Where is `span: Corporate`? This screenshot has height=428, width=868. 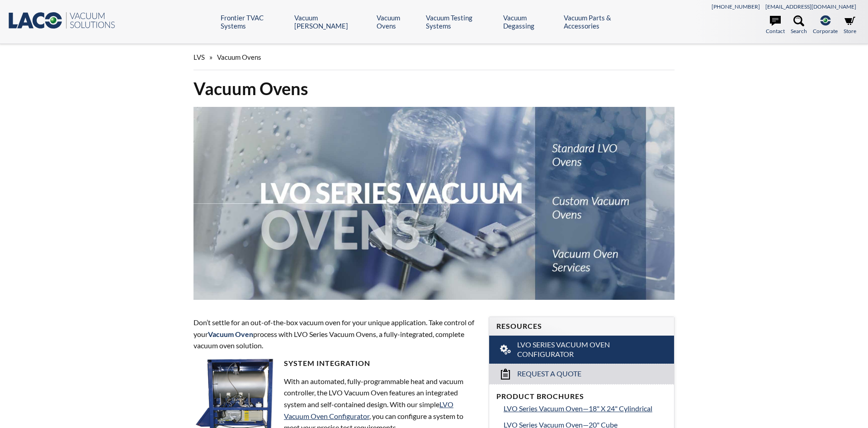 span: Corporate is located at coordinates (825, 31).